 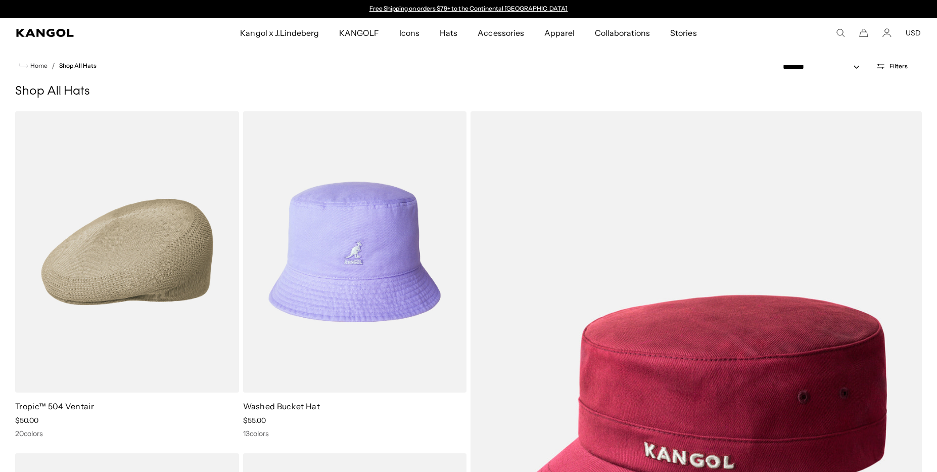 What do you see at coordinates (279, 33) in the screenshot?
I see `span: Kangol x J.Lindeberg` at bounding box center [279, 33].